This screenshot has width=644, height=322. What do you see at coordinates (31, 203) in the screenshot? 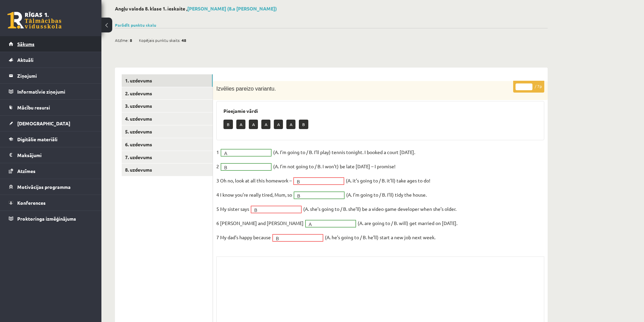
I see `span: Konferences` at bounding box center [31, 203].